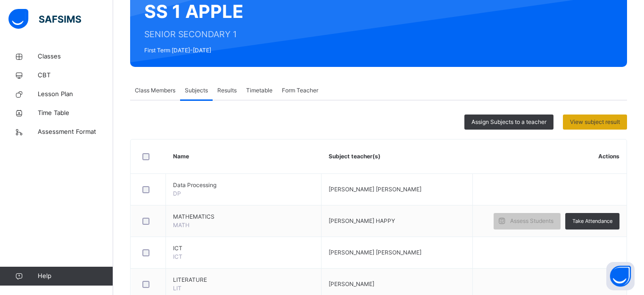 The image size is (644, 295). Describe the element at coordinates (595, 122) in the screenshot. I see `span: View subject result` at that location.